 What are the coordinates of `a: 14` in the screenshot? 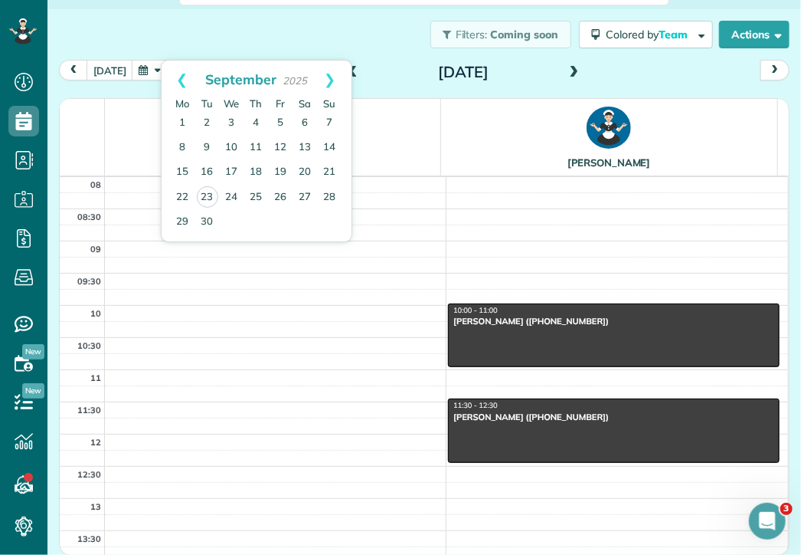 It's located at (330, 148).